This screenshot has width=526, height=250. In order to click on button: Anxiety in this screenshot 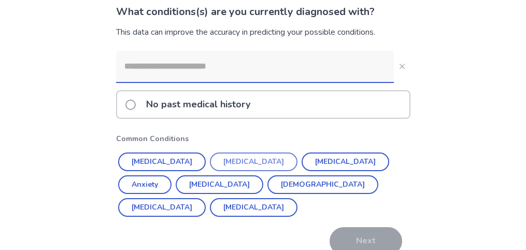, I will do `click(145, 185)`.